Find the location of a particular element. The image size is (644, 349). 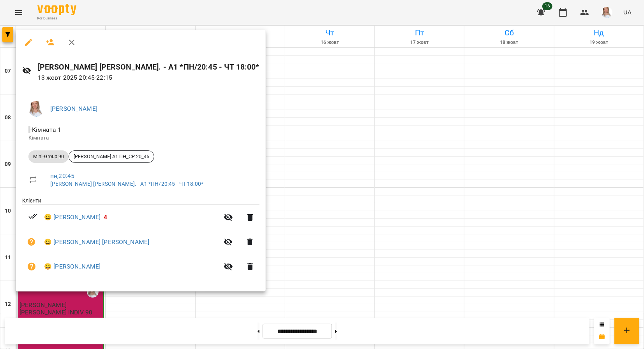

ul: Клієнти is located at coordinates (140, 239).